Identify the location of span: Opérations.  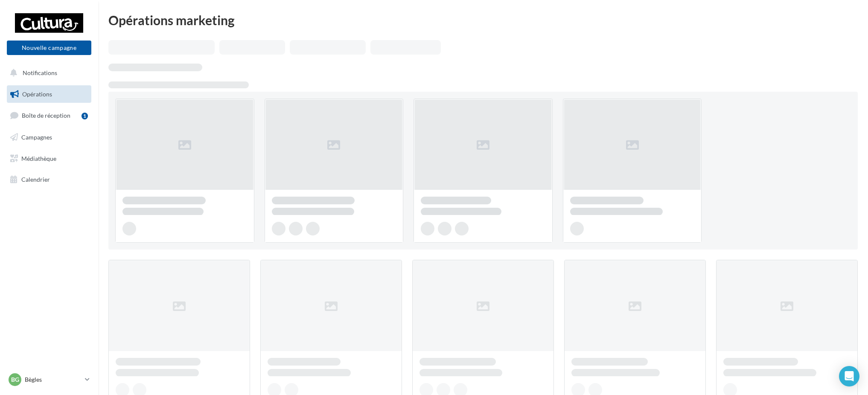
(37, 94).